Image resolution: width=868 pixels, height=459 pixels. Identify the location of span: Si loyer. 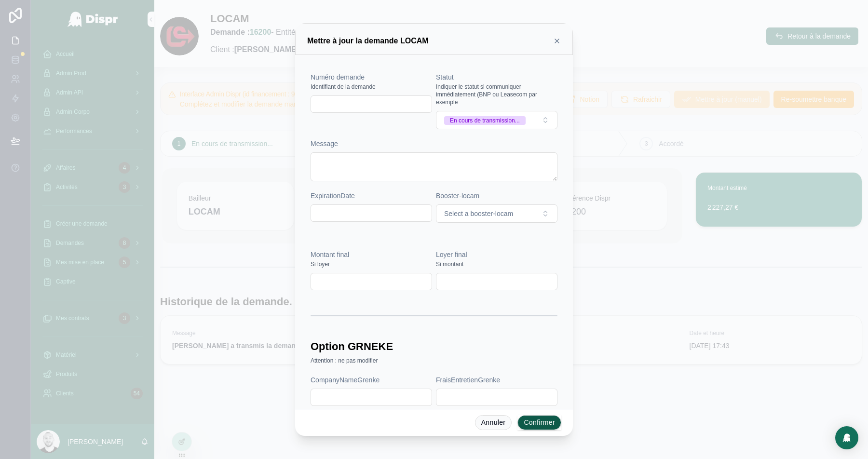
(320, 264).